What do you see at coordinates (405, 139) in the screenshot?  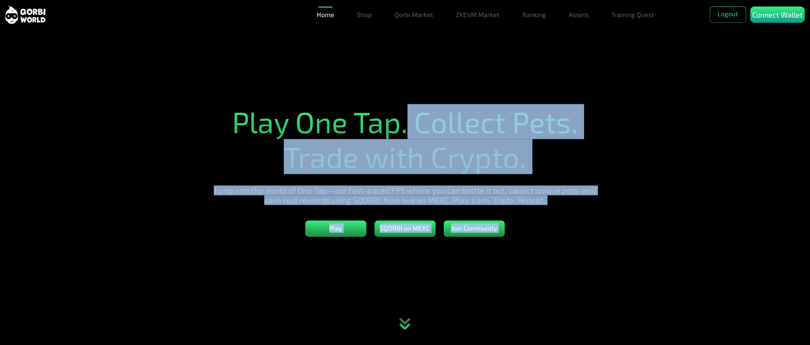 I see `h1: Play One Tap. Collect Pets. Trade with Crypto.` at bounding box center [405, 139].